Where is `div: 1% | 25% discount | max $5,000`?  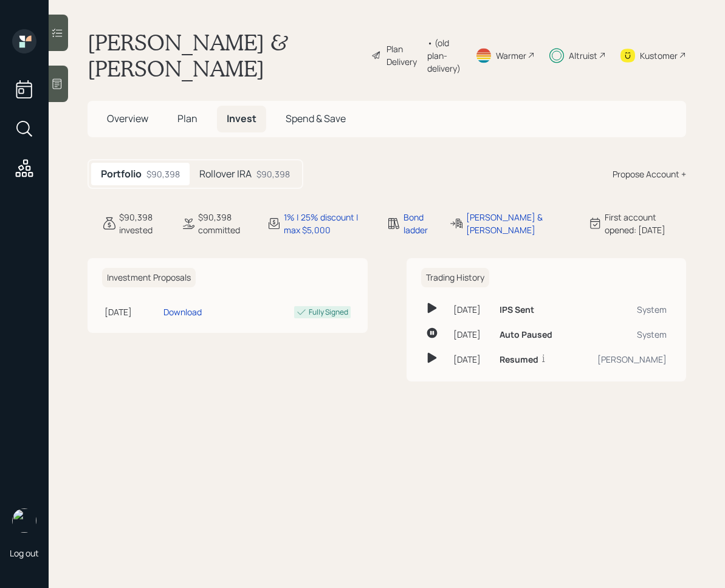
div: 1% | 25% discount | max $5,000 is located at coordinates (328, 223).